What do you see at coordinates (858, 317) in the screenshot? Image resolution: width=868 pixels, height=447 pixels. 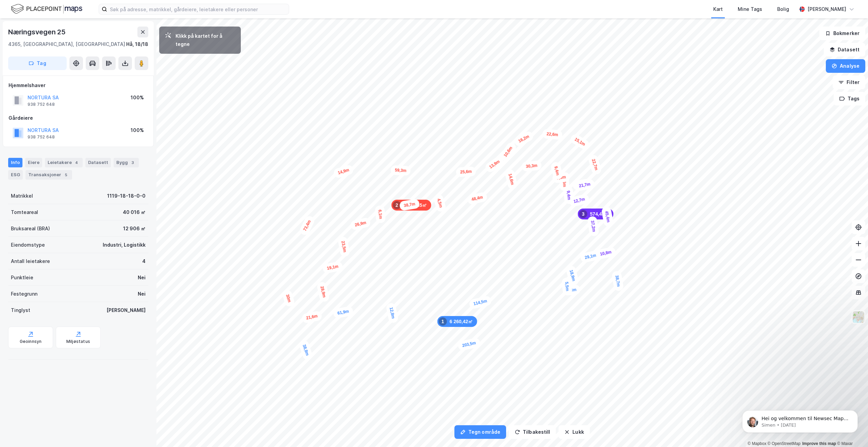 I see `img: Z` at bounding box center [858, 317].